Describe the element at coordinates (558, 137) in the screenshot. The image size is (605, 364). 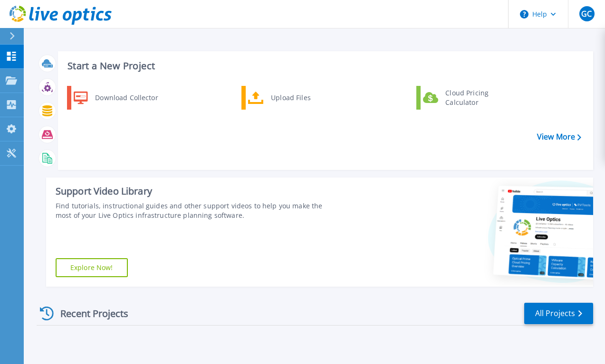
I see `a: View More` at that location.